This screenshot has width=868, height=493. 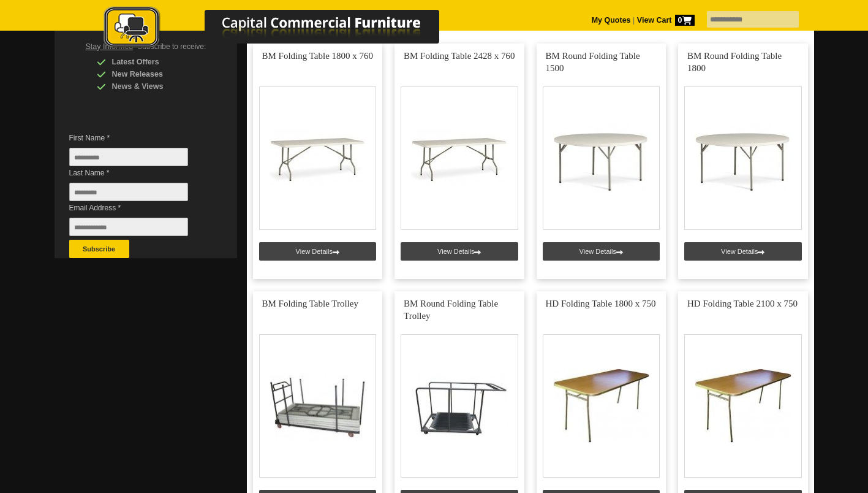 I want to click on input: First Name *, so click(x=129, y=157).